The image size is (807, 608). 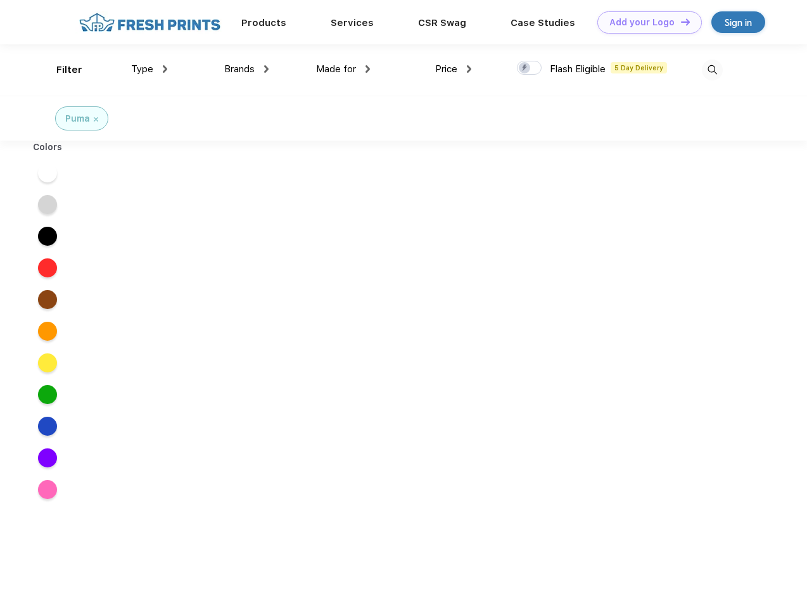 I want to click on div: Sign in, so click(x=738, y=22).